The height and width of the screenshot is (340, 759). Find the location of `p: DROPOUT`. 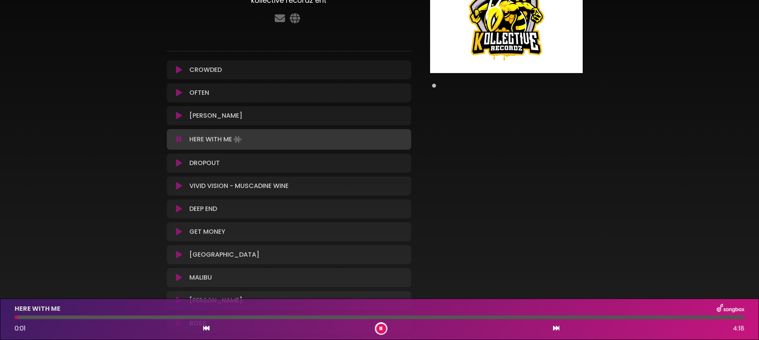

p: DROPOUT is located at coordinates (204, 163).